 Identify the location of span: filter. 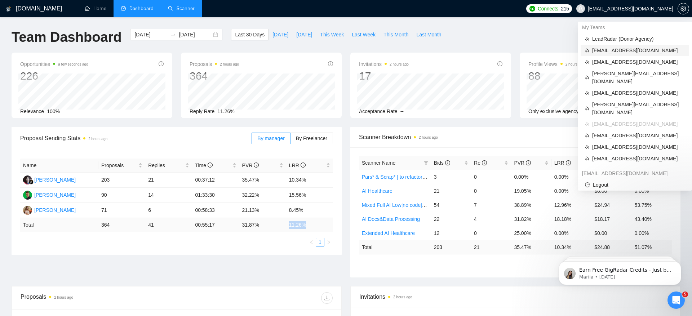
(426, 163).